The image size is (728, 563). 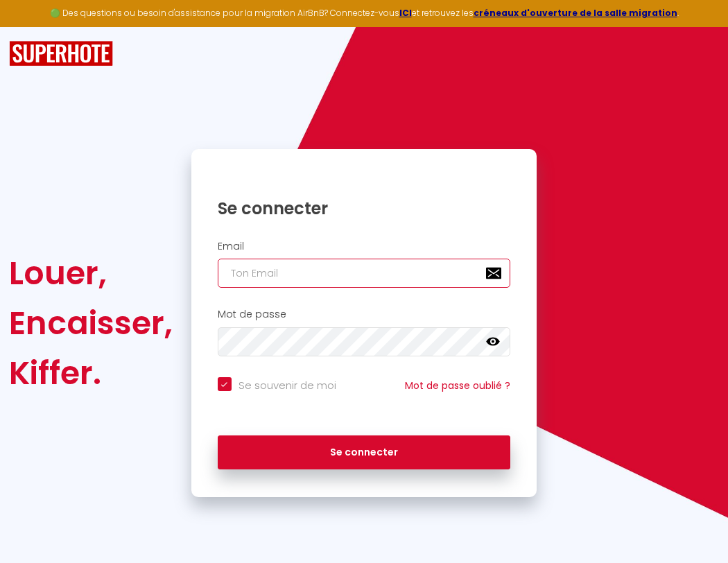 What do you see at coordinates (575, 12) in the screenshot?
I see `a: créneaux d'ouverture de la salle migration` at bounding box center [575, 12].